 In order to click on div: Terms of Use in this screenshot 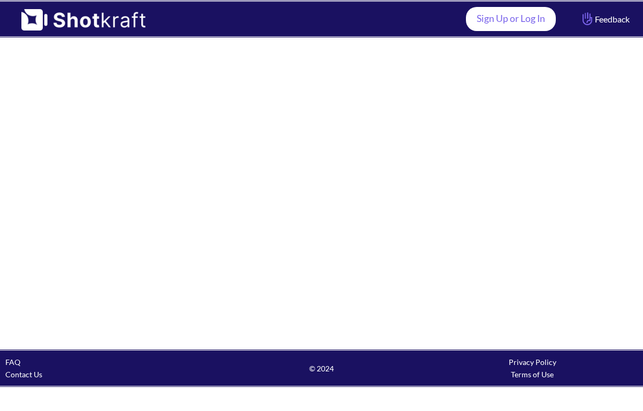, I will do `click(533, 374)`.